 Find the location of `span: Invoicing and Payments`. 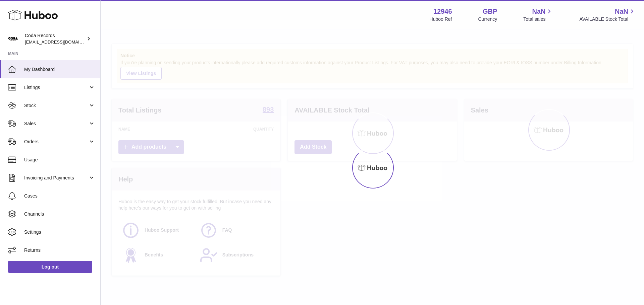

span: Invoicing and Payments is located at coordinates (56, 178).